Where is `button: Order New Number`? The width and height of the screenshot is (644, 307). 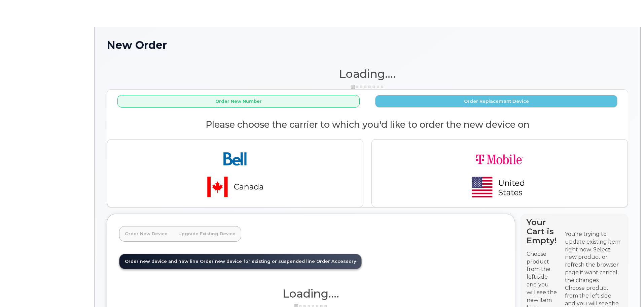
button: Order New Number is located at coordinates (239, 101).